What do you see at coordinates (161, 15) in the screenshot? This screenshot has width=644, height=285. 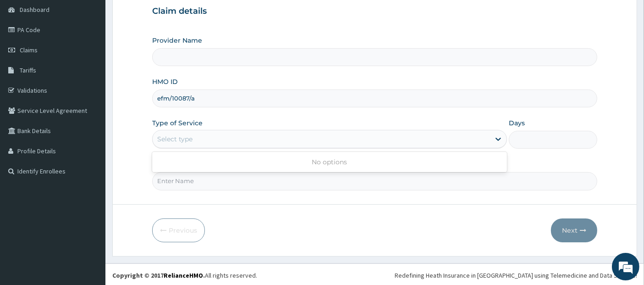 I see `div: Minimize live chat window` at bounding box center [161, 15].